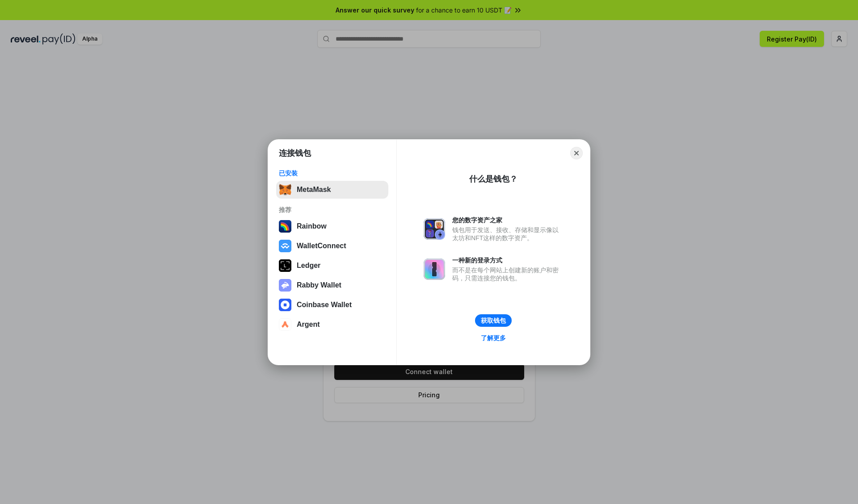 The height and width of the screenshot is (504, 858). What do you see at coordinates (493, 321) in the screenshot?
I see `div: 获取钱包` at bounding box center [493, 321].